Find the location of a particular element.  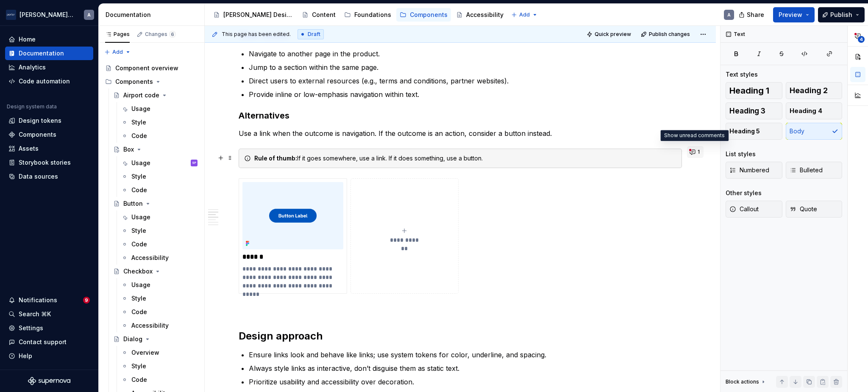

h2: Design approach is located at coordinates (460, 336).